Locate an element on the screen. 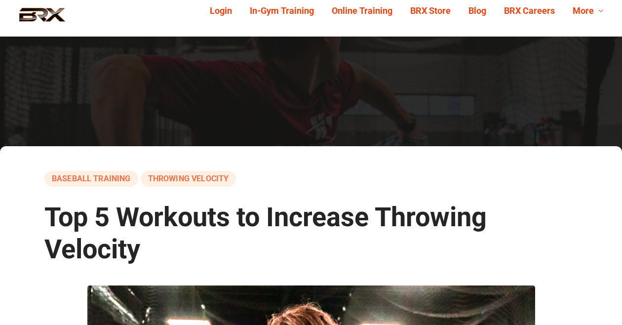  a: In-Gym Training is located at coordinates (282, 11).